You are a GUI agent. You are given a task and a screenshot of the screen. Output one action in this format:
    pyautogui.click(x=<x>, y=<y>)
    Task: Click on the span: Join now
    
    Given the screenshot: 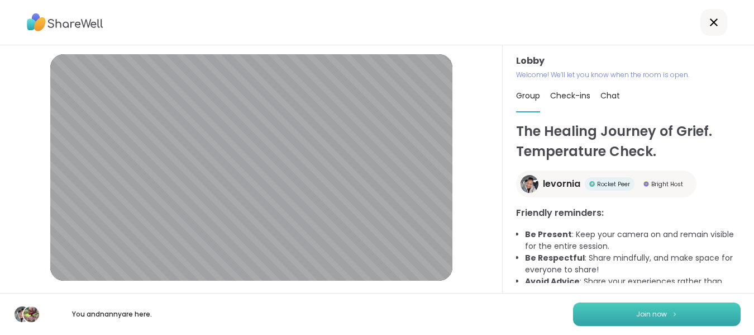 What is the action you would take?
    pyautogui.click(x=651, y=314)
    